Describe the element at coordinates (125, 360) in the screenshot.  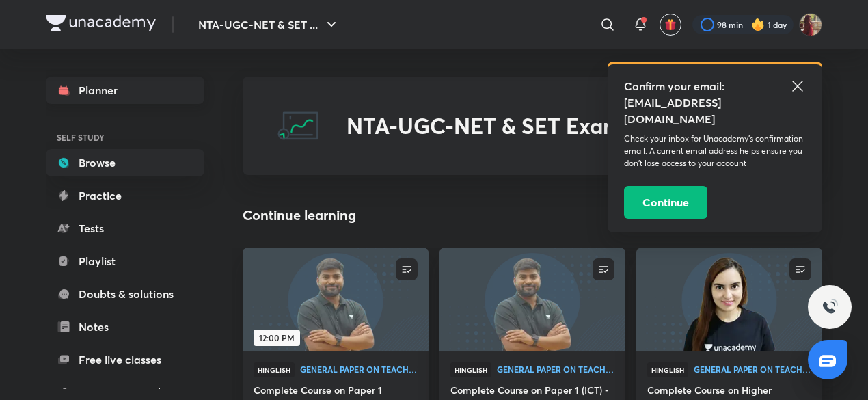
I see `a: Free live classes` at that location.